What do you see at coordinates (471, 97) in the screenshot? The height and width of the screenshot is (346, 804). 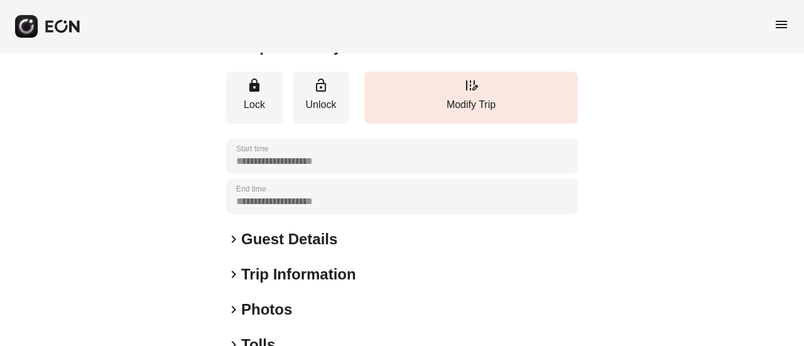 I see `button: Modify Trip` at bounding box center [471, 97].